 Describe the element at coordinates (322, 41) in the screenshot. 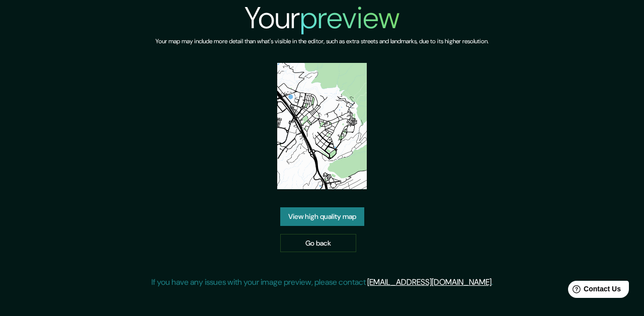

I see `h6: Your map may include more detail than what's visible in the editor, such as extra streets and lan...` at that location.